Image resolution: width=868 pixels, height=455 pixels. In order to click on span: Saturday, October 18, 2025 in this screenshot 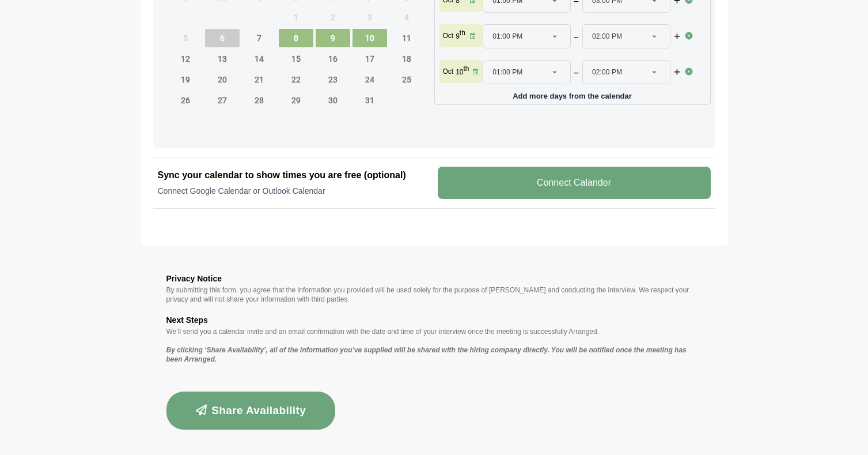, I will do `click(406, 59)`.